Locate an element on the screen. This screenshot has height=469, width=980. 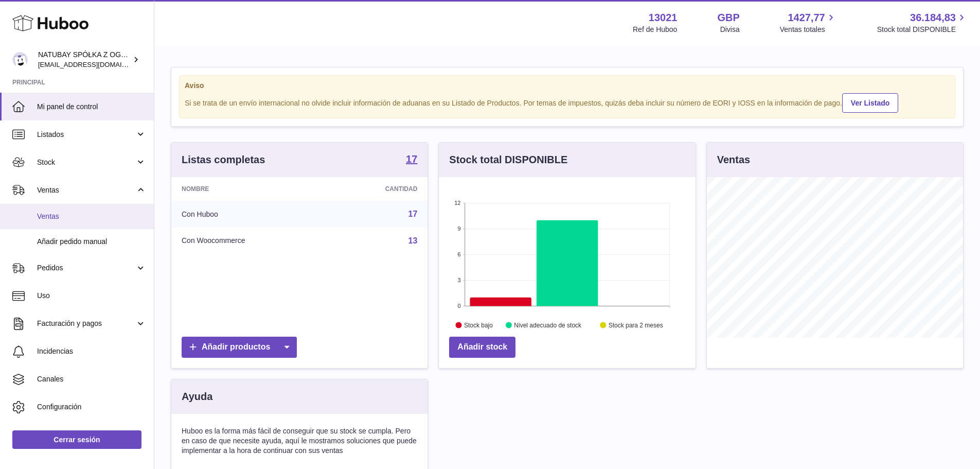
text: 0 is located at coordinates (459, 306).